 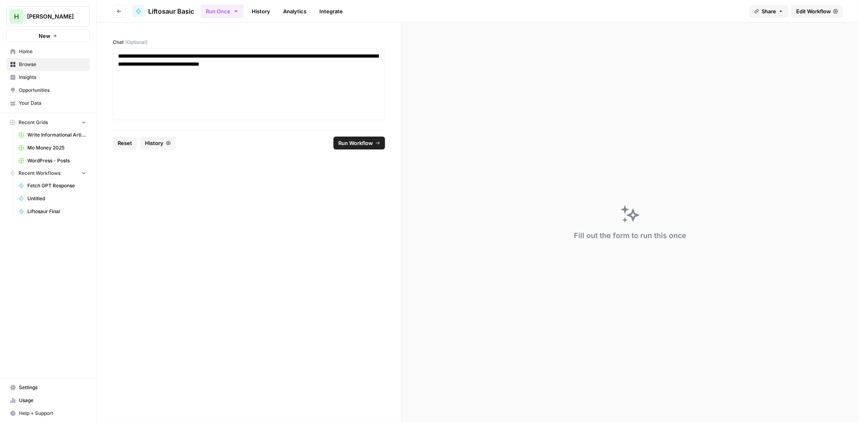 What do you see at coordinates (52, 64) in the screenshot?
I see `span: Browse` at bounding box center [52, 64].